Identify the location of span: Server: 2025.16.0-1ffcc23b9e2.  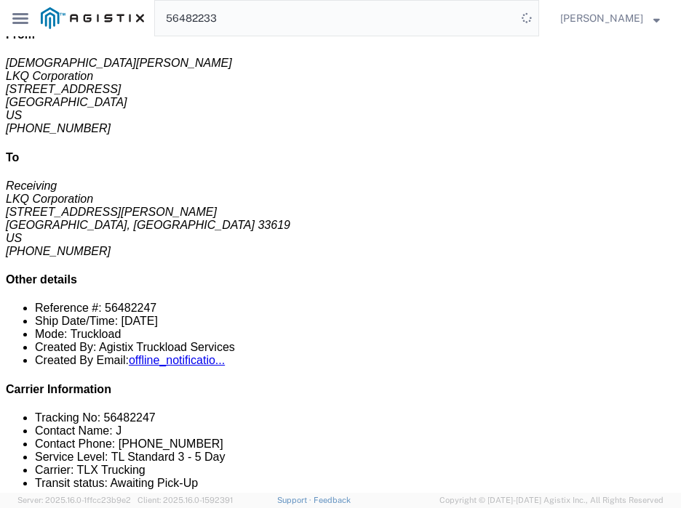
(74, 500).